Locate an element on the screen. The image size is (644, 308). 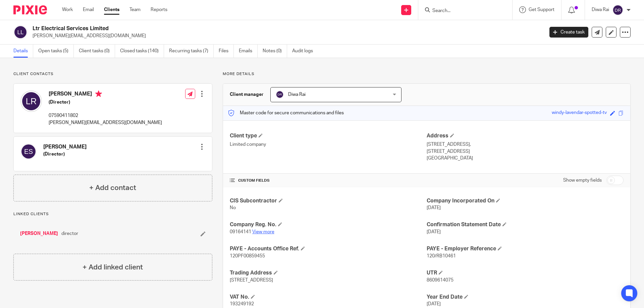
div: windy-lavendar-spotted-tv is located at coordinates (579, 113).